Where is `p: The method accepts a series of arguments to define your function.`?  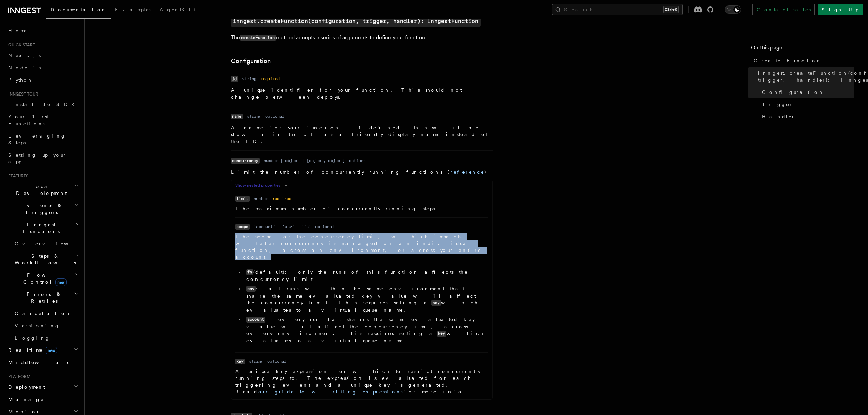 p: The method accepts a series of arguments to define your function. is located at coordinates (367, 37).